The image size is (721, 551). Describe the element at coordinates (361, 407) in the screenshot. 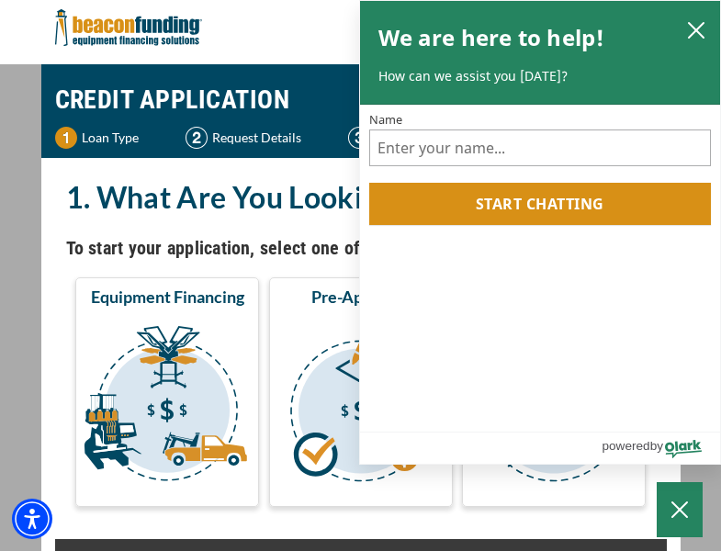

I see `img: Pre-Approval` at that location.